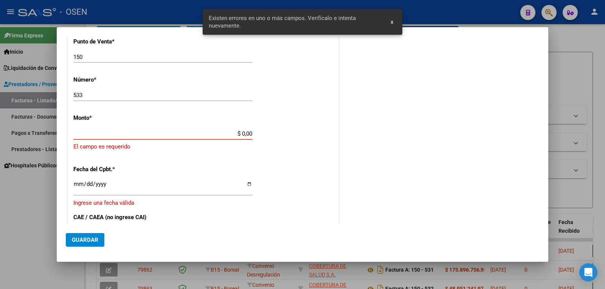 Image resolution: width=605 pixels, height=289 pixels. Describe the element at coordinates (112, 42) in the screenshot. I see `p: Punto de Venta` at that location.